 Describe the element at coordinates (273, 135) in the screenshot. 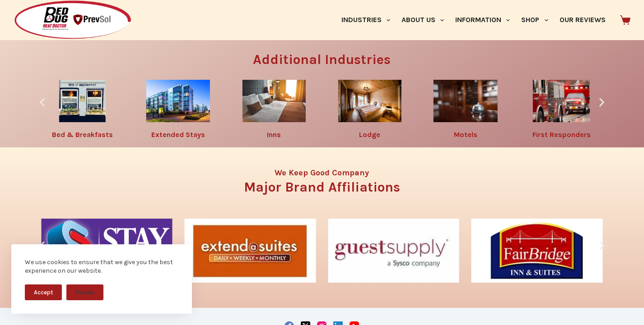

I see `a: Inns` at that location.